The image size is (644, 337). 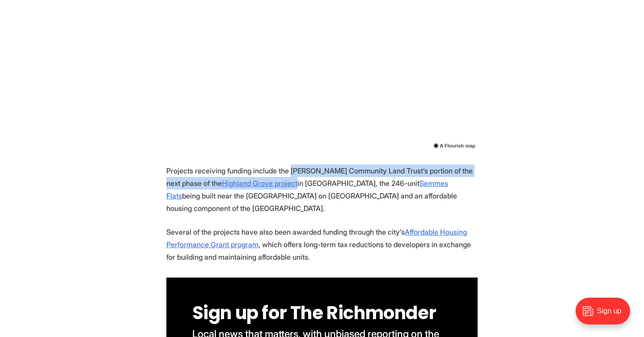 I want to click on a: A Flourish map, so click(x=454, y=145).